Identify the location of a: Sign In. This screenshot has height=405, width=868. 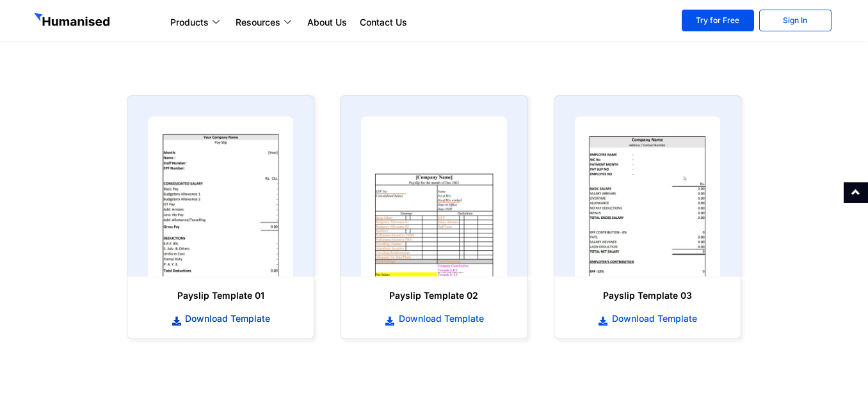
(795, 21).